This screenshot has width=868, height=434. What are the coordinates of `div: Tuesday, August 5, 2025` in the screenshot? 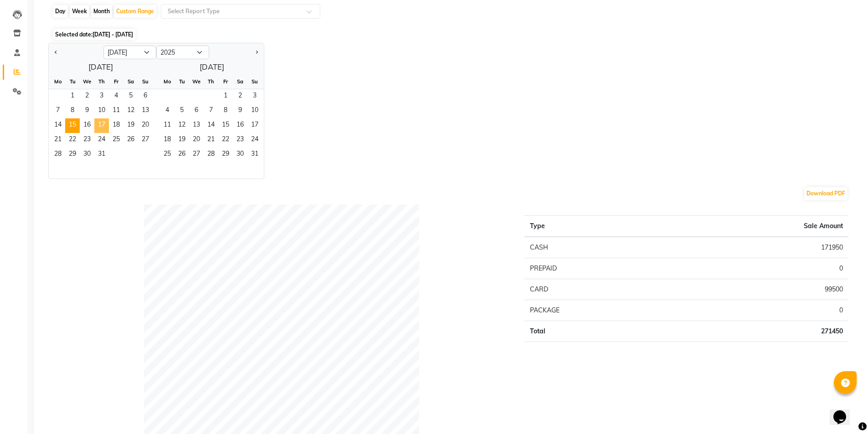 It's located at (182, 111).